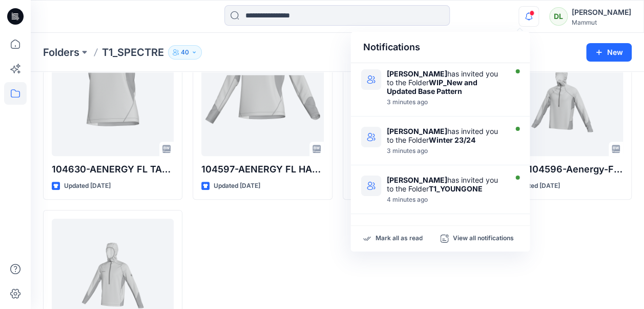  Describe the element at coordinates (601, 22) in the screenshot. I see `div: Mammut` at that location.